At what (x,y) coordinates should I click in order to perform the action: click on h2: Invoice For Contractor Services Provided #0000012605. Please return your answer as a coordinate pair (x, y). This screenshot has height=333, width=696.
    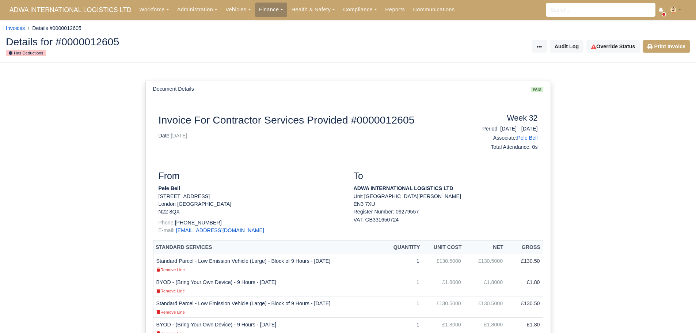
    Looking at the image, I should click on (299, 120).